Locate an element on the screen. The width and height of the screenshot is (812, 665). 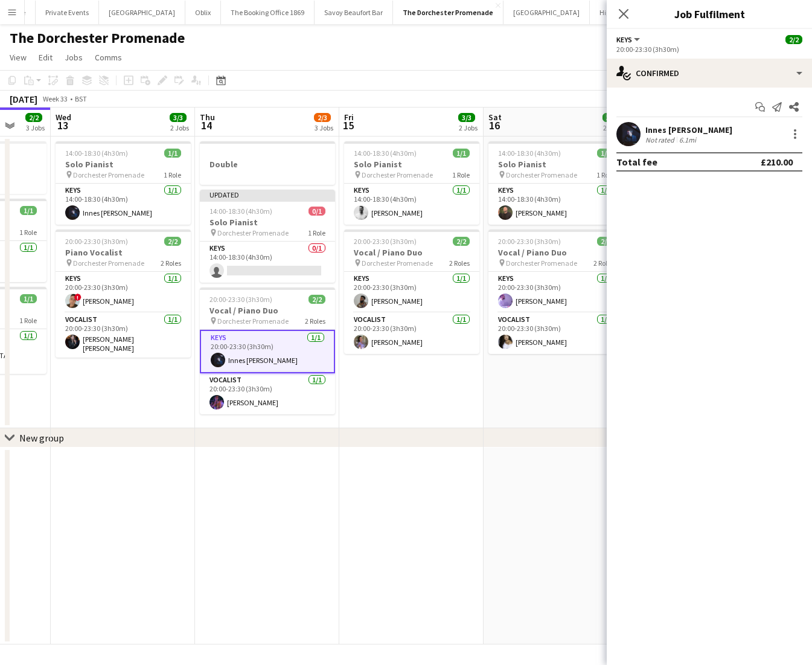
div: Updated14:00-18:30 (4h30m)0/1Solo Pianist Dorchester Promenade1 RoleKeys0/114:00-18:30 (4h30m) is located at coordinates (267, 236).